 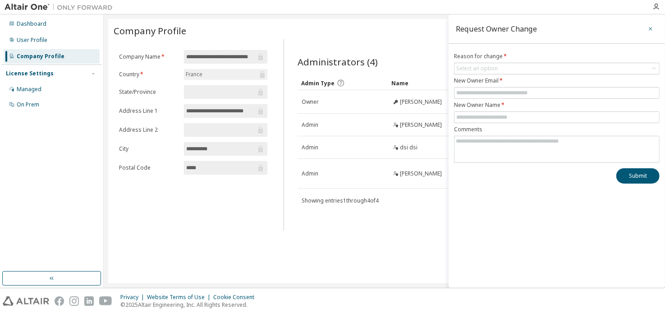 I want to click on div: License Settings, so click(x=30, y=73).